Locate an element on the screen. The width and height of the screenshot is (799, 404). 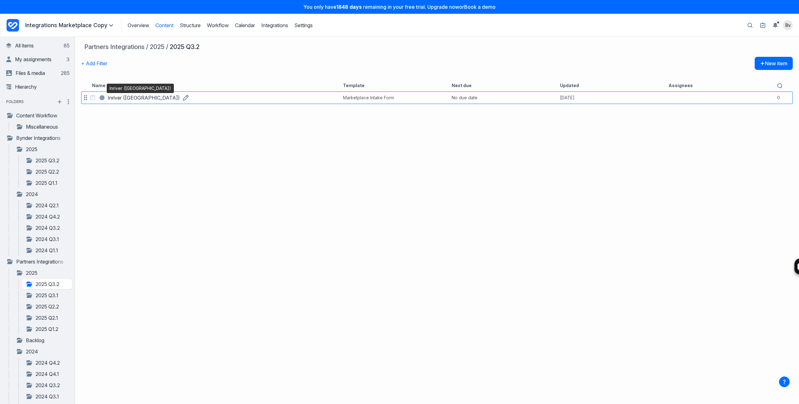
a: Hierarchy is located at coordinates (38, 87).